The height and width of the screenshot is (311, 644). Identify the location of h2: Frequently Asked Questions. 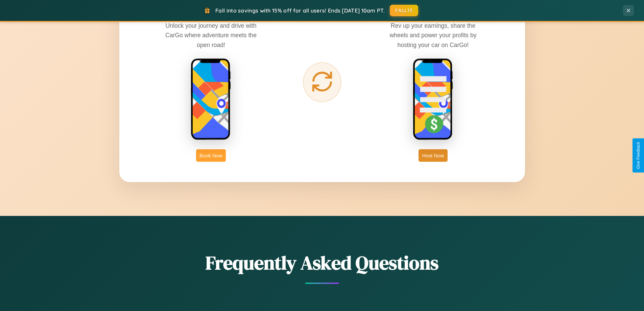
(322, 263).